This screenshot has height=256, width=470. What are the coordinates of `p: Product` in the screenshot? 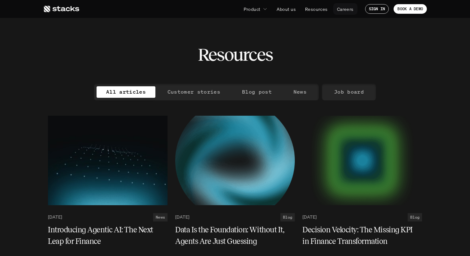 It's located at (252, 9).